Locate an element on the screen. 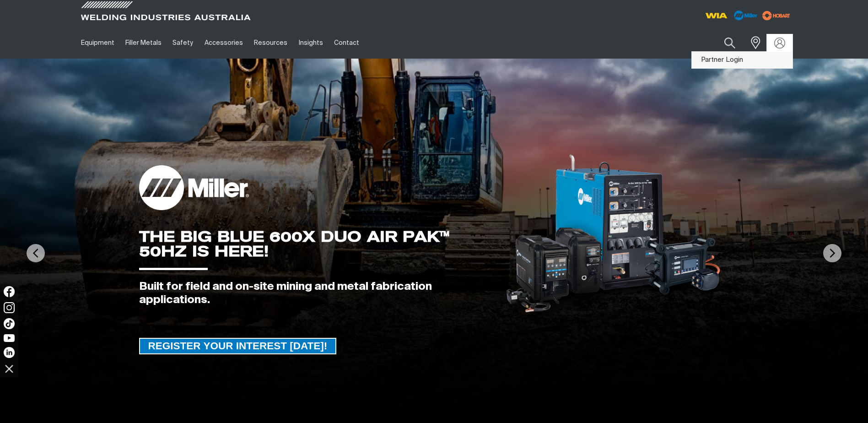 The height and width of the screenshot is (423, 868). input: Product name or item number... is located at coordinates (723, 43).